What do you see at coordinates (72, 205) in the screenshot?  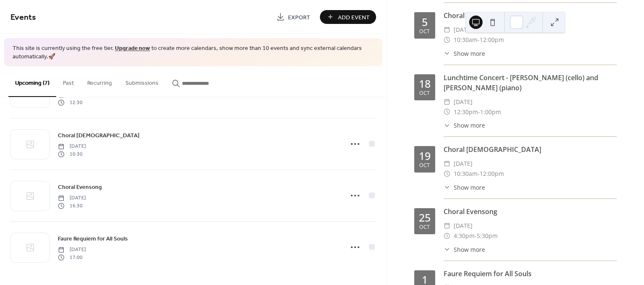 I see `span: 16:30` at bounding box center [72, 205].